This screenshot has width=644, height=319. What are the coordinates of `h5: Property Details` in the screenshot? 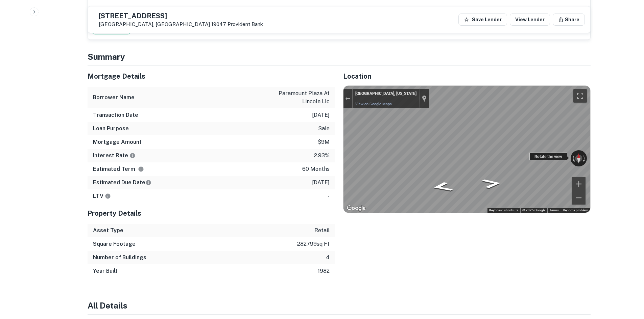 It's located at (211, 213).